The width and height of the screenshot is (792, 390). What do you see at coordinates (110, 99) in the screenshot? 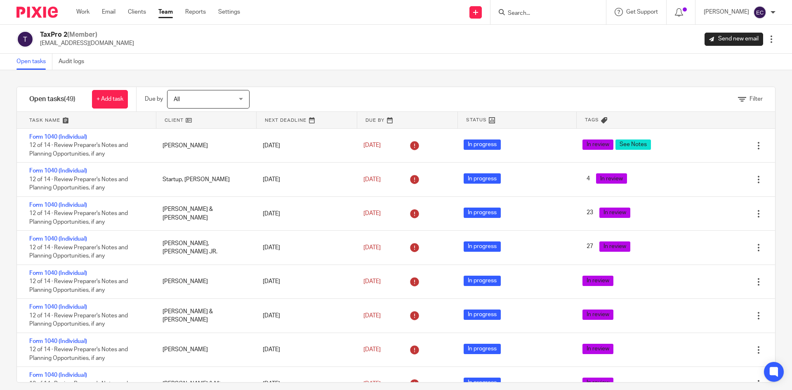
I see `a: + Add task` at bounding box center [110, 99].